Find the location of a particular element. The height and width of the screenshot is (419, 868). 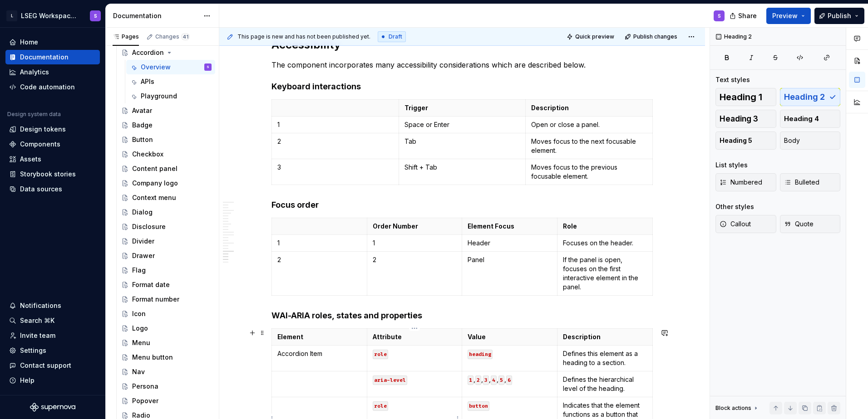

p: Order Number is located at coordinates (414, 227).